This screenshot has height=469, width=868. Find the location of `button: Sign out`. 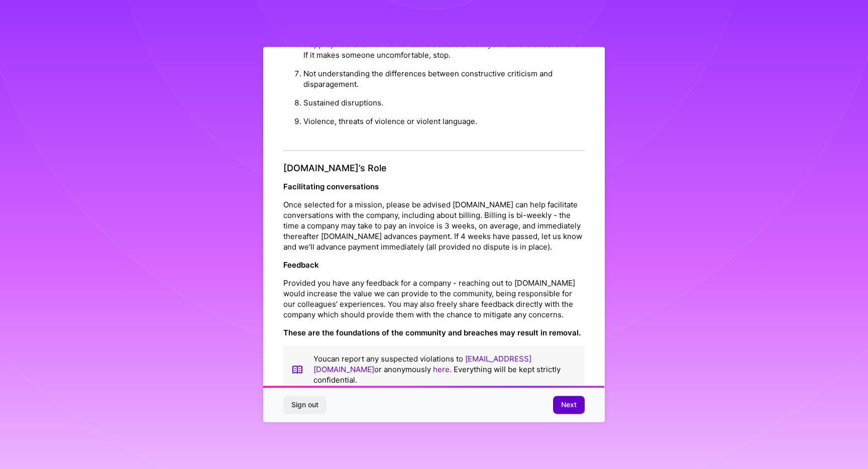

button: Sign out is located at coordinates (305, 405).